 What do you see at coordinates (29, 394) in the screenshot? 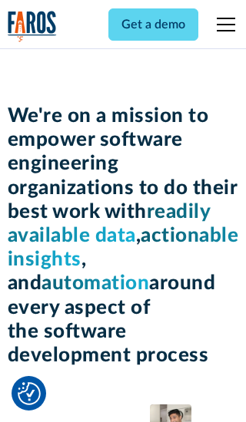
I see `img: Revisit consent button` at bounding box center [29, 394].